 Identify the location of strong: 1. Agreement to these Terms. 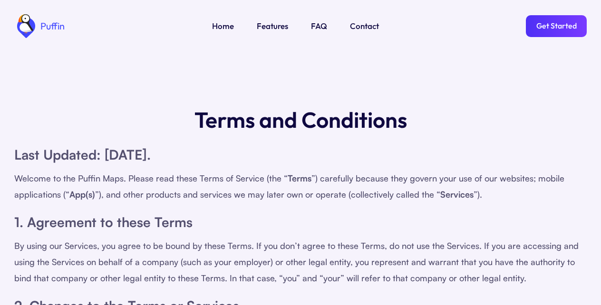
(103, 222).